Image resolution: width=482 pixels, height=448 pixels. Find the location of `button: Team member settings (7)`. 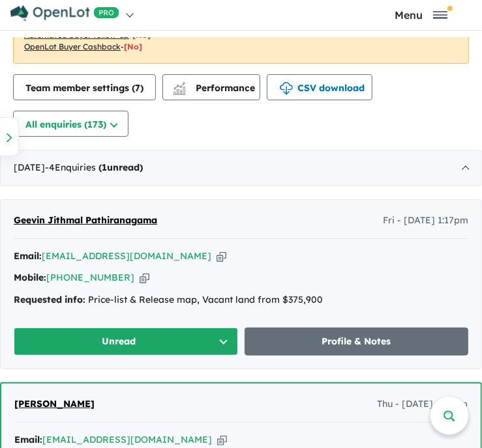

button: Team member settings (7) is located at coordinates (84, 87).